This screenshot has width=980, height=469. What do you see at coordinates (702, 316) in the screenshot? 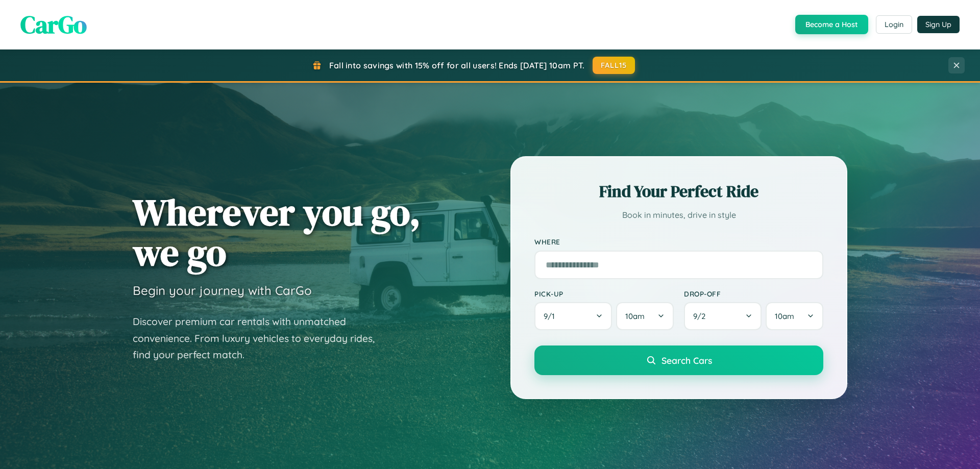
I see `span: 9 / 2` at bounding box center [702, 316].